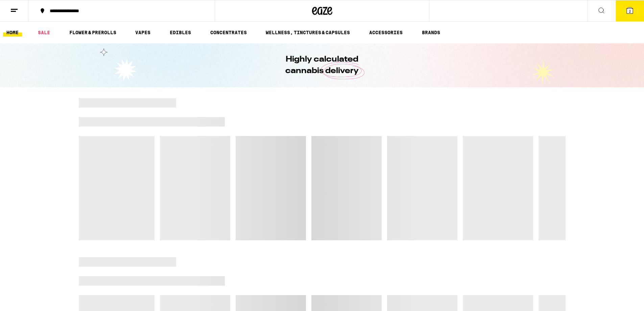  What do you see at coordinates (13, 32) in the screenshot?
I see `a: HOME` at bounding box center [13, 32].